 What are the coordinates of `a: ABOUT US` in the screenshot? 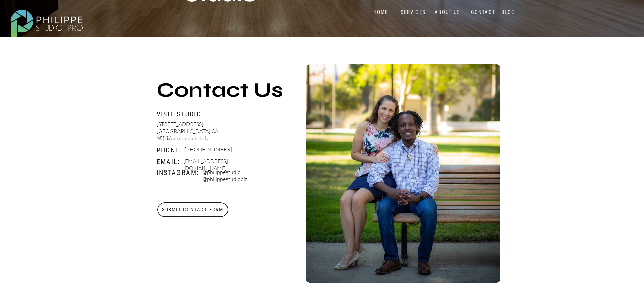 It's located at (448, 12).